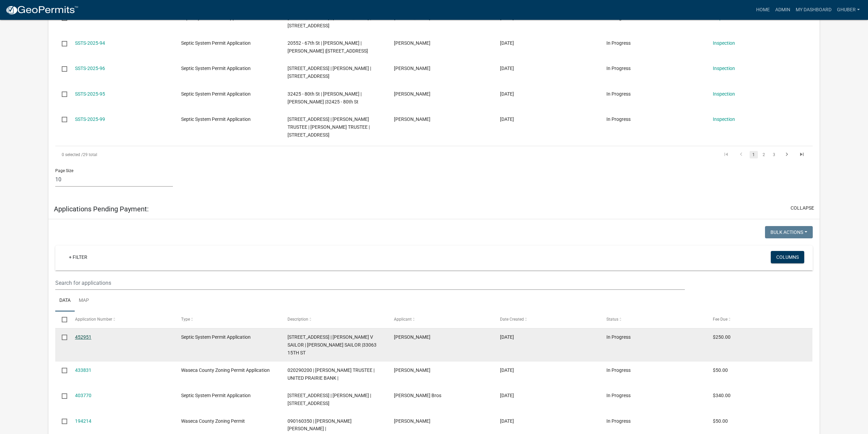 This screenshot has width=868, height=434. Describe the element at coordinates (813, 10) in the screenshot. I see `a: My Dashboard` at that location.